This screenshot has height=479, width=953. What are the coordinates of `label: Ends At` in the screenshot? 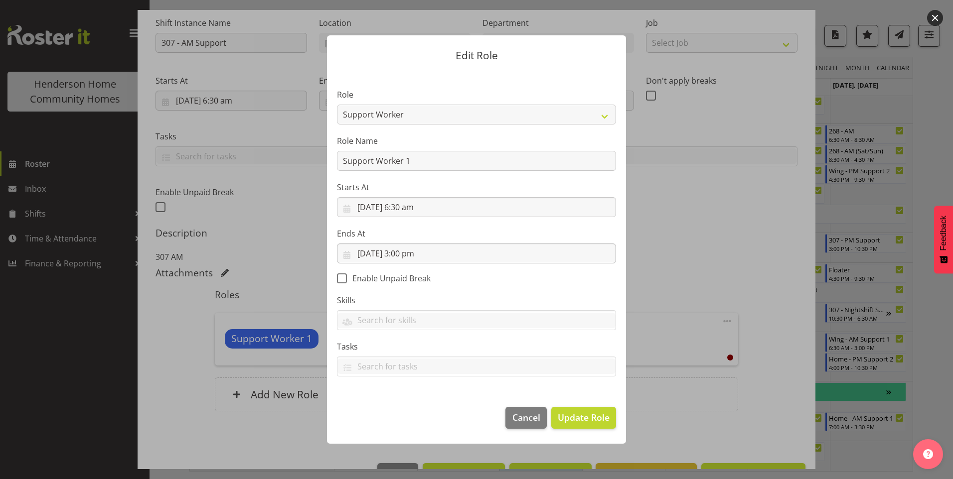 It's located at (476, 234).